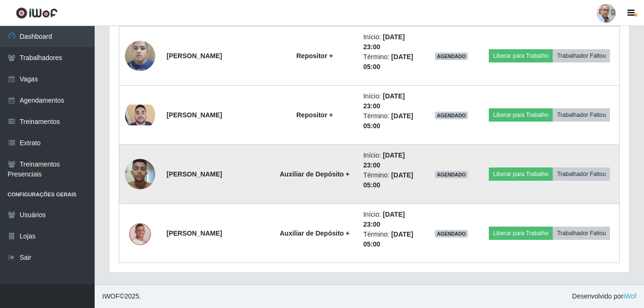 The image size is (644, 308). What do you see at coordinates (140, 233) in the screenshot?
I see `img: 1753657794780.jpeg` at bounding box center [140, 233].